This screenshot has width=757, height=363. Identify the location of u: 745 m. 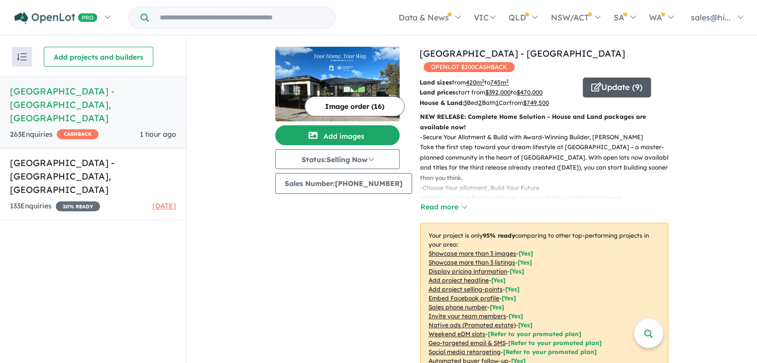
(499, 82).